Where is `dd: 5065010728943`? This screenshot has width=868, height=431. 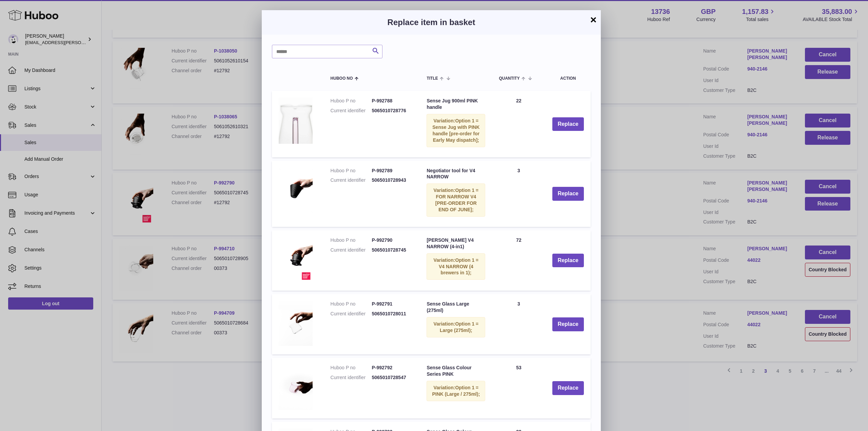
dd: 5065010728943 is located at coordinates (393, 181).